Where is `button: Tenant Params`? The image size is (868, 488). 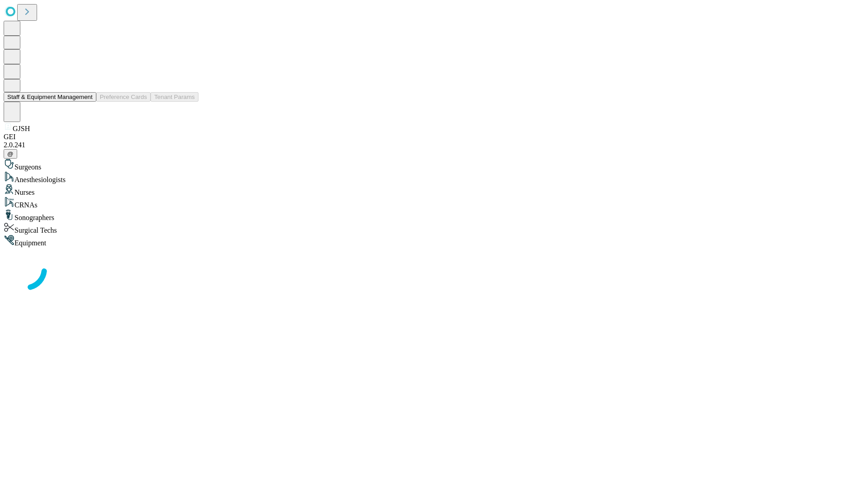
button: Tenant Params is located at coordinates (174, 97).